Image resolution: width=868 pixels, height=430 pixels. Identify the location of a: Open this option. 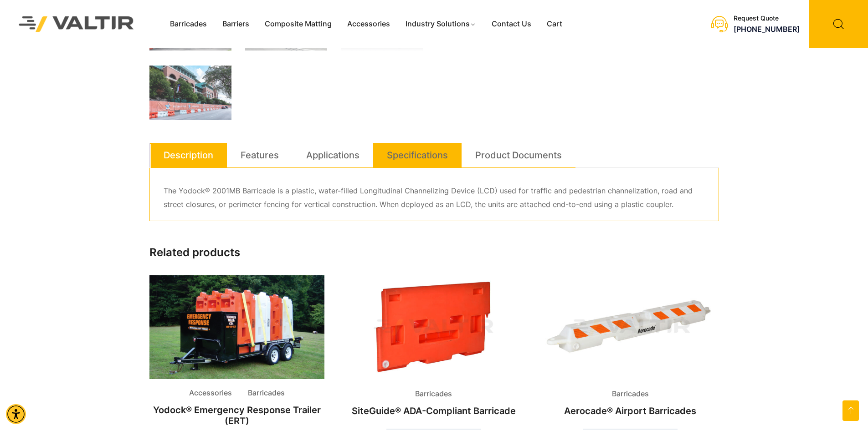
(850, 411).